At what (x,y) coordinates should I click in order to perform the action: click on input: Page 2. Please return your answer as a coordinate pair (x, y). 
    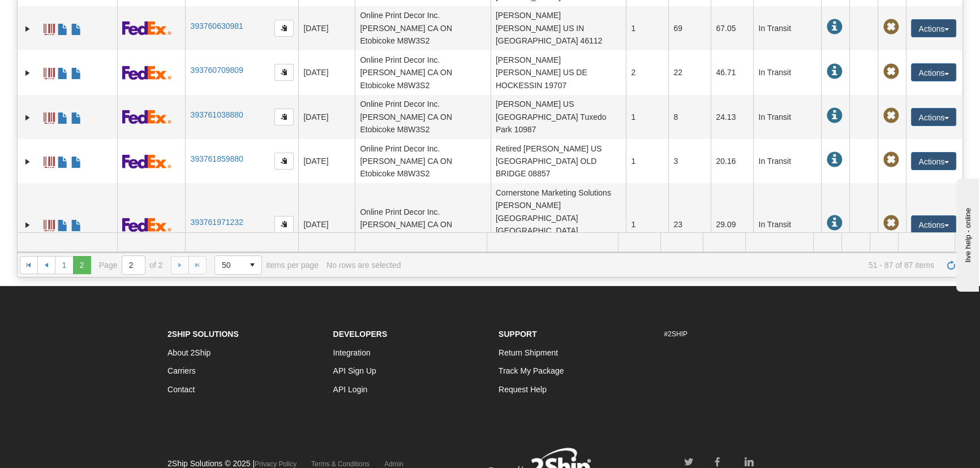
    Looking at the image, I should click on (134, 265).